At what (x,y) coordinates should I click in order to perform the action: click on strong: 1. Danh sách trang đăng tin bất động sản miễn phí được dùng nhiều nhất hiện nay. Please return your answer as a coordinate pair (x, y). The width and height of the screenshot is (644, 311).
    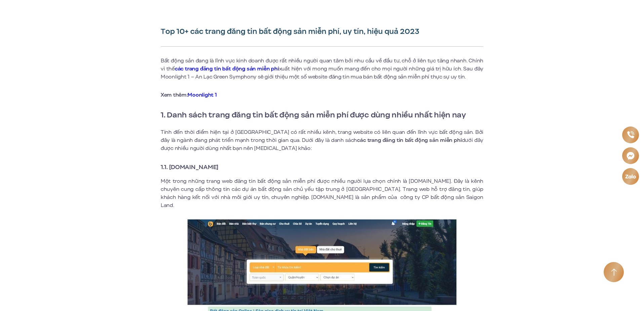
    Looking at the image, I should click on (313, 115).